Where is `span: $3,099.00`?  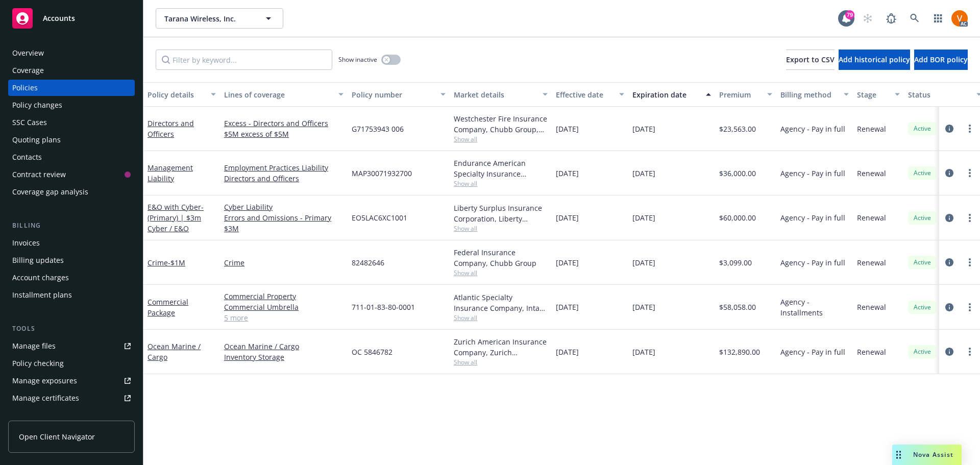
span: $3,099.00 is located at coordinates (736, 262).